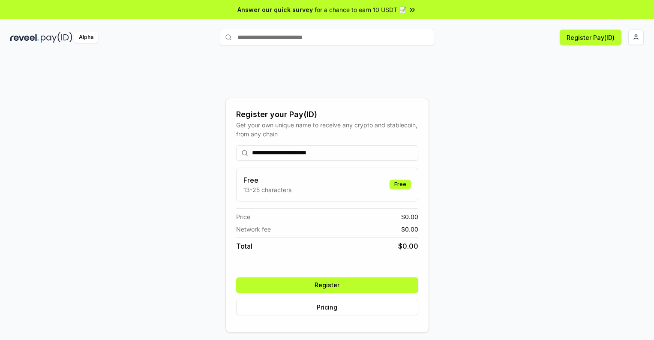  I want to click on span: Total, so click(244, 246).